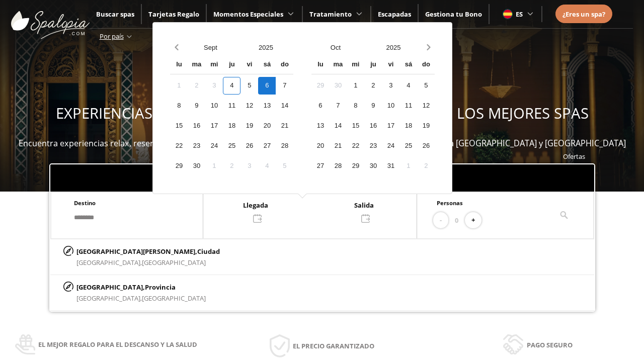 The height and width of the screenshot is (362, 644). I want to click on span: Buscar spas, so click(115, 14).